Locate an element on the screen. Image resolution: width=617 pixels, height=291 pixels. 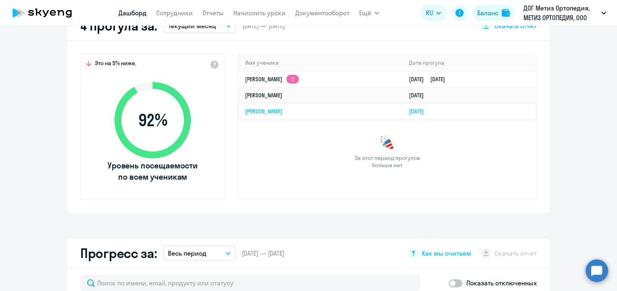
span: 92 % is located at coordinates (153, 120).